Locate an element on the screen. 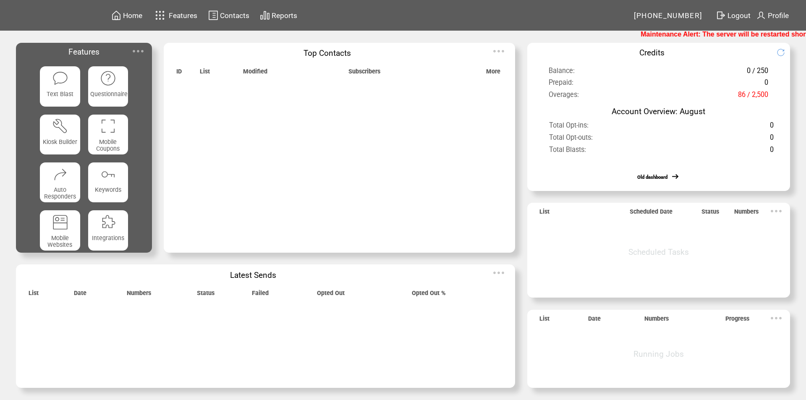 The image size is (806, 400). span: Failed is located at coordinates (260, 295).